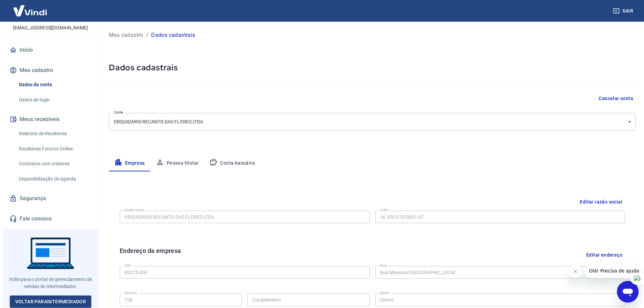  Describe the element at coordinates (385, 293) in the screenshot. I see `label: Bairro` at that location.